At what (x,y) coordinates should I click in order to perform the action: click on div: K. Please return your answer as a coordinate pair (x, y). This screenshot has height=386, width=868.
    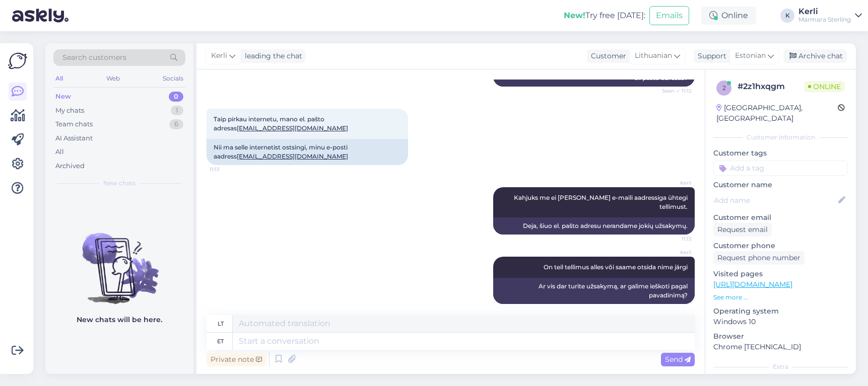
    Looking at the image, I should click on (787, 16).